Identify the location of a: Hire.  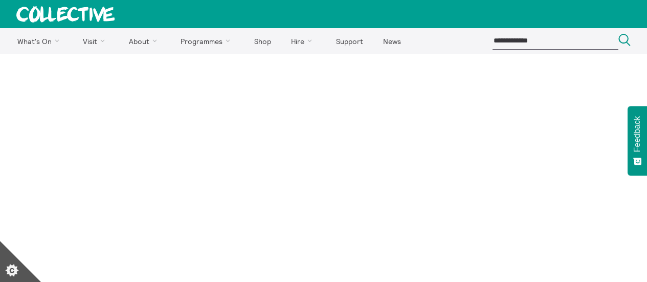
(304, 41).